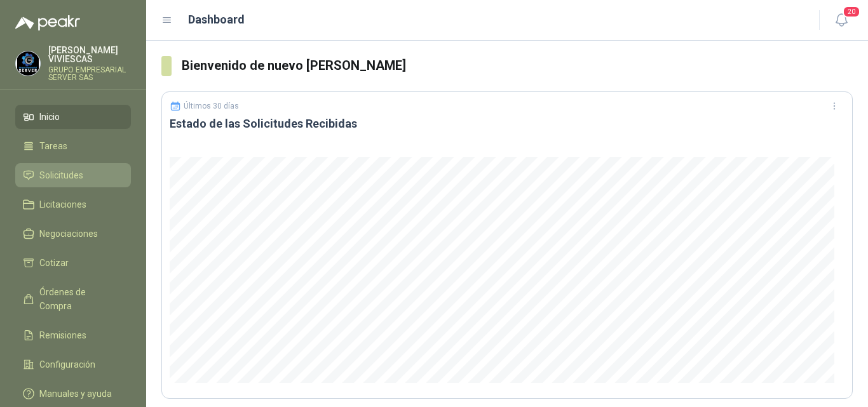 This screenshot has height=407, width=868. I want to click on img: Company Logo, so click(28, 63).